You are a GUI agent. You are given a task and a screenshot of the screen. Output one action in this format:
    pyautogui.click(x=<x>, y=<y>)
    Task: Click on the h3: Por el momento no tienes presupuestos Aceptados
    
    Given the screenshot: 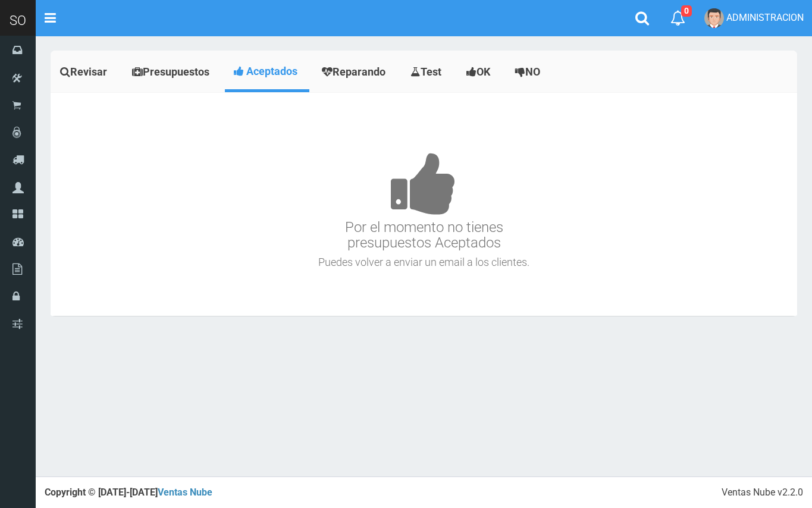 What is the action you would take?
    pyautogui.click(x=424, y=184)
    